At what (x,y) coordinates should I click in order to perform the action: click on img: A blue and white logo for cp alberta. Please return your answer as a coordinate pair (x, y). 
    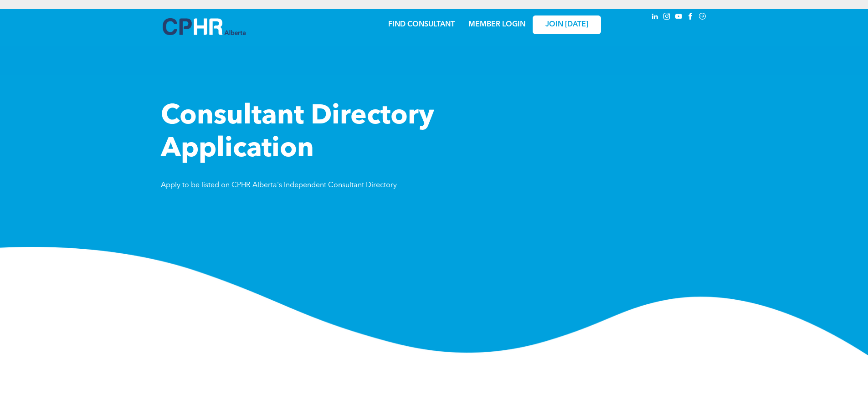
    Looking at the image, I should click on (204, 27).